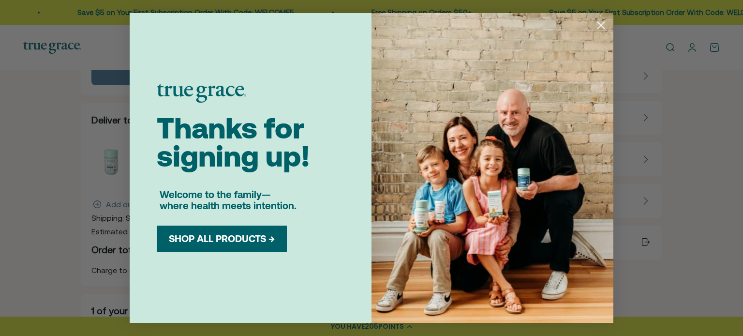  What do you see at coordinates (233, 142) in the screenshot?
I see `span: Thanks for signing up!` at bounding box center [233, 142].